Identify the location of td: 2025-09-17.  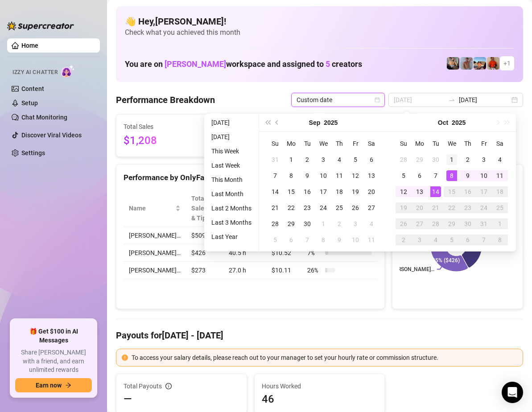
(323, 192).